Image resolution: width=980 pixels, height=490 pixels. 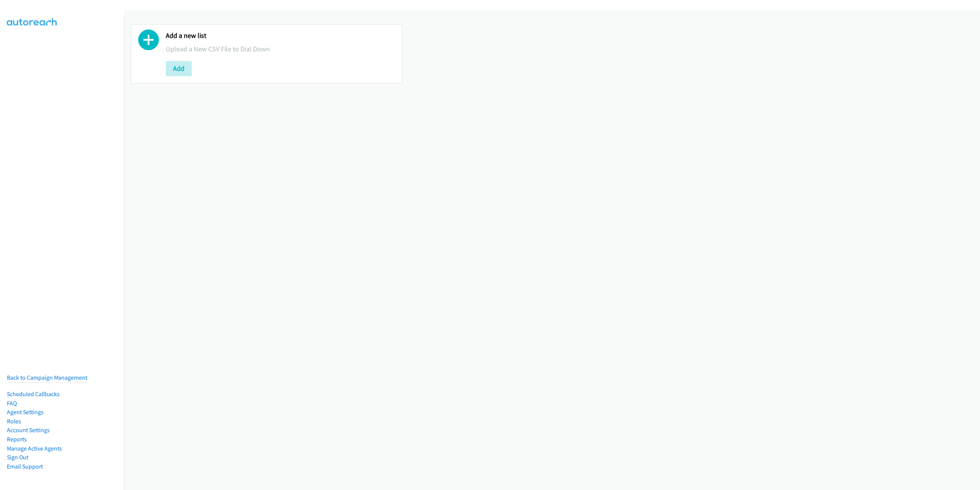 What do you see at coordinates (12, 403) in the screenshot?
I see `a: FAQ` at bounding box center [12, 403].